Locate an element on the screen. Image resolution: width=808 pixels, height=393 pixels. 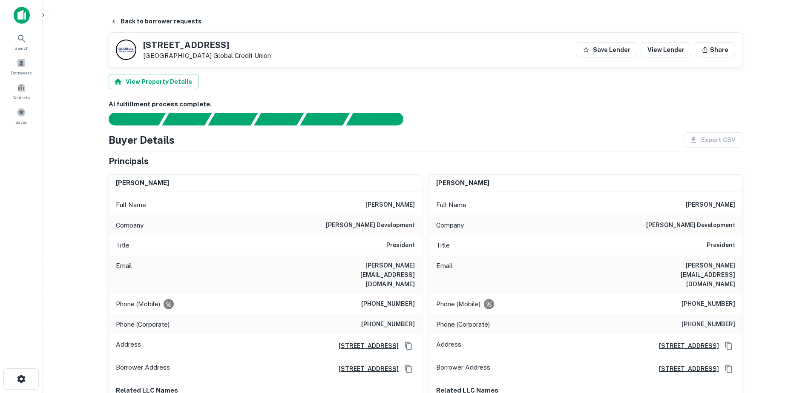
span: Contacts is located at coordinates (21, 98).